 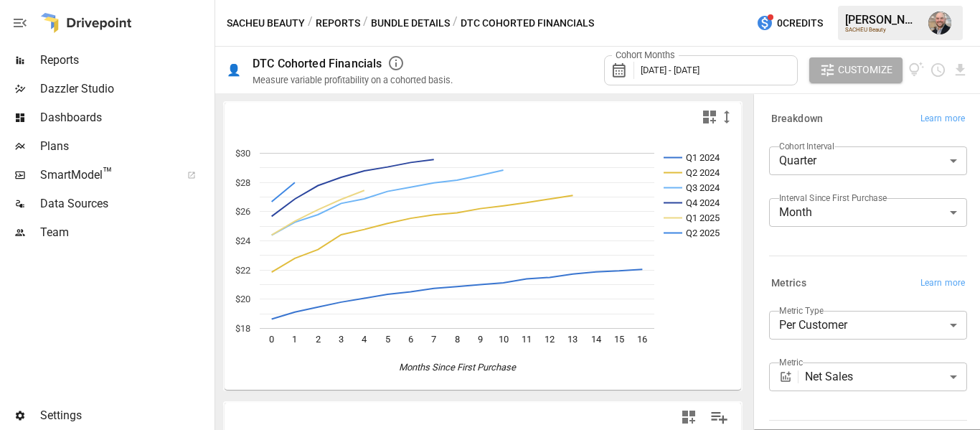 I want to click on img: Dustin Jacobson, so click(x=940, y=23).